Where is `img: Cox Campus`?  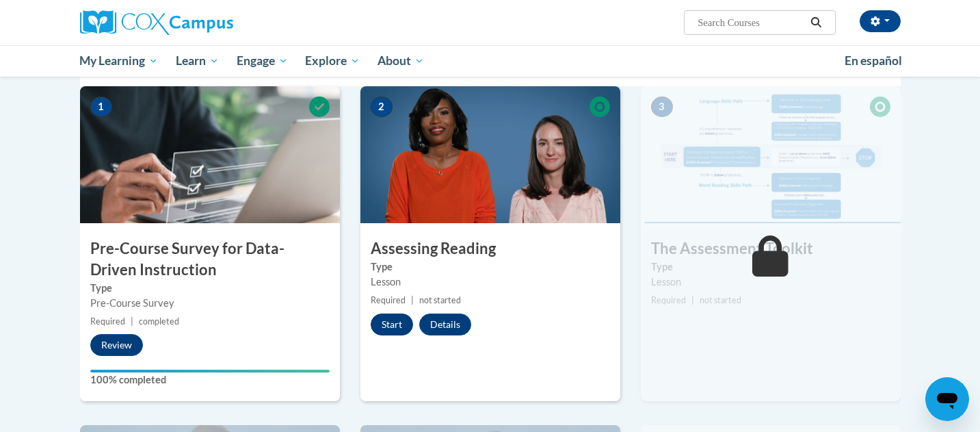 img: Cox Campus is located at coordinates (156, 22).